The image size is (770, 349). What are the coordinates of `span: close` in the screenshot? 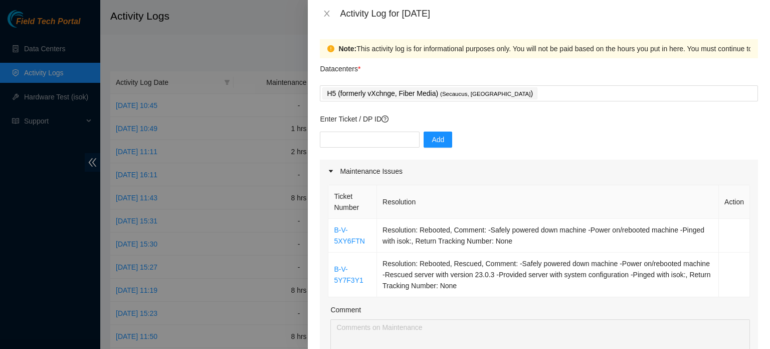 It's located at (327, 14).